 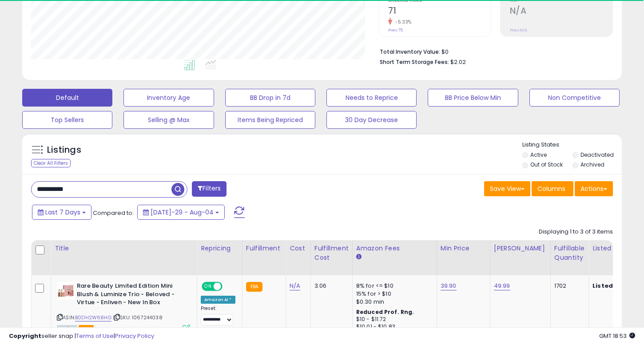 I want to click on div: Min Price, so click(x=463, y=248).